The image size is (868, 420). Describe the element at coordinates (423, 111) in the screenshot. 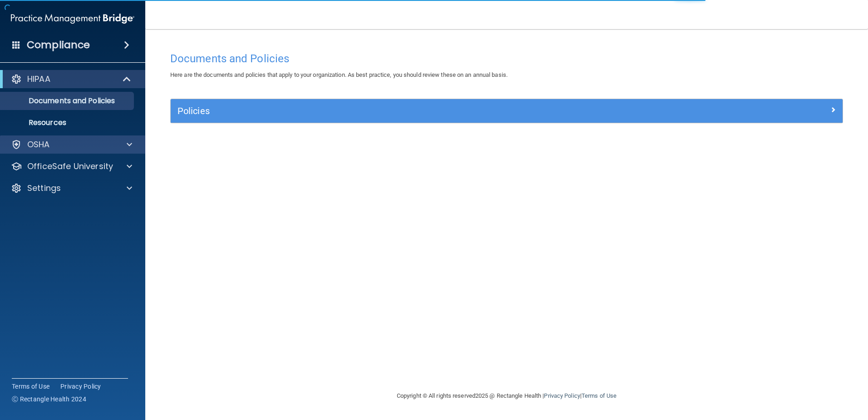

I see `h5: Policies` at that location.